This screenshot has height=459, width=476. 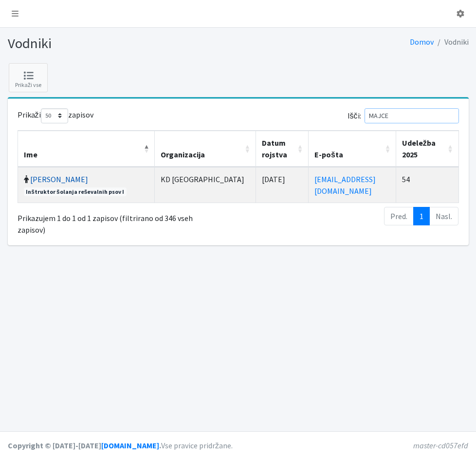 I want to click on th: Datum rojstva: vključite za naraščujoči sort, so click(x=282, y=149).